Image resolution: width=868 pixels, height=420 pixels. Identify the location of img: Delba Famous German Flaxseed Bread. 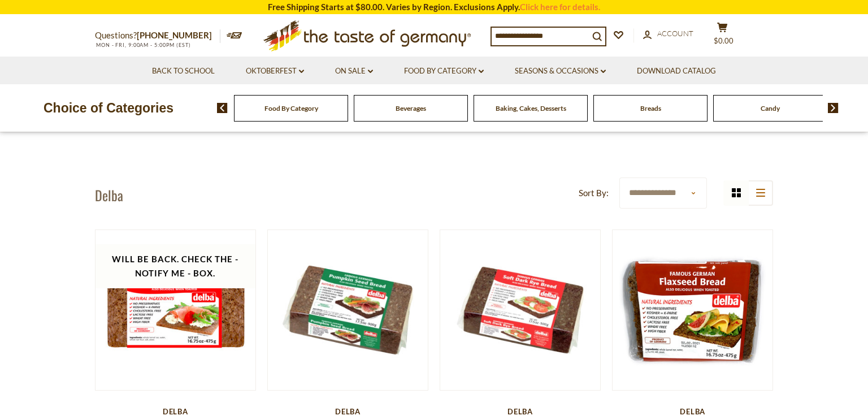
(692, 310).